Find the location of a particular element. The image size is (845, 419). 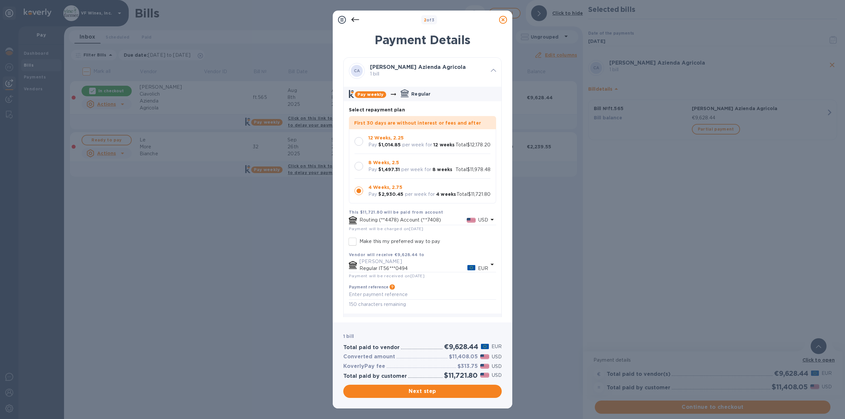

b: $2,930.45 is located at coordinates (391, 194).